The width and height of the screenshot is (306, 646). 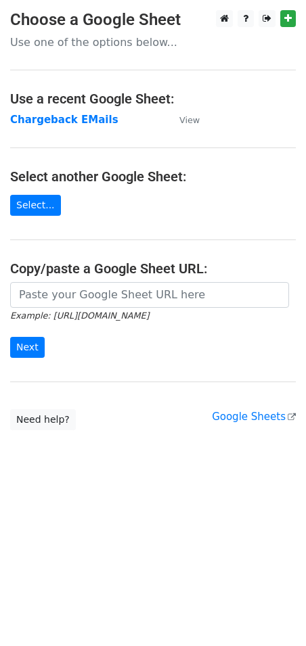 I want to click on h4: Copy/paste a Google Sheet URL:, so click(x=153, y=269).